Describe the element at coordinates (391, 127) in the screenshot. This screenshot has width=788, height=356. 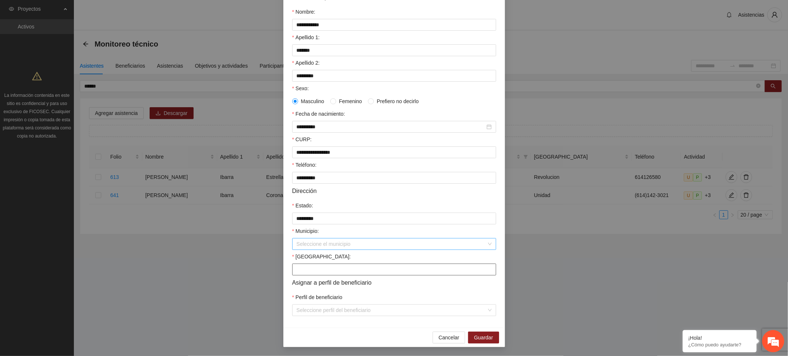
I see `input: Fecha de nacimiento:` at that location.